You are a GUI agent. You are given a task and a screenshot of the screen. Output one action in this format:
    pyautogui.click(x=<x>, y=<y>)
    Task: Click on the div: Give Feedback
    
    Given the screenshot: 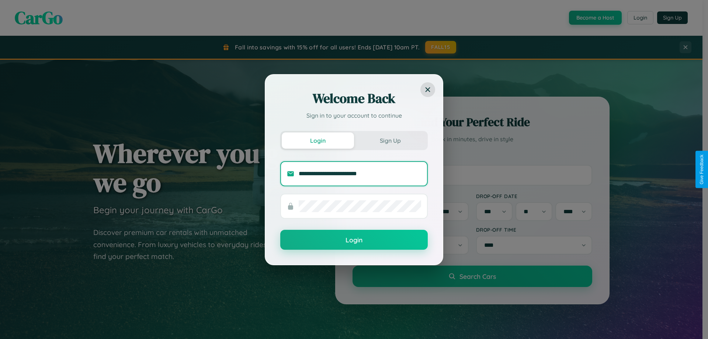 What is the action you would take?
    pyautogui.click(x=702, y=169)
    